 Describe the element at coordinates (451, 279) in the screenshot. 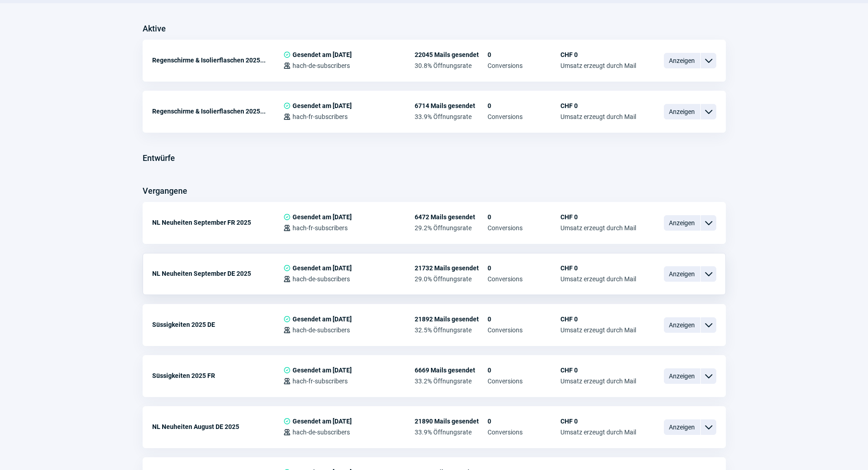

I see `span: 29.0% Öffnungsrate` at that location.